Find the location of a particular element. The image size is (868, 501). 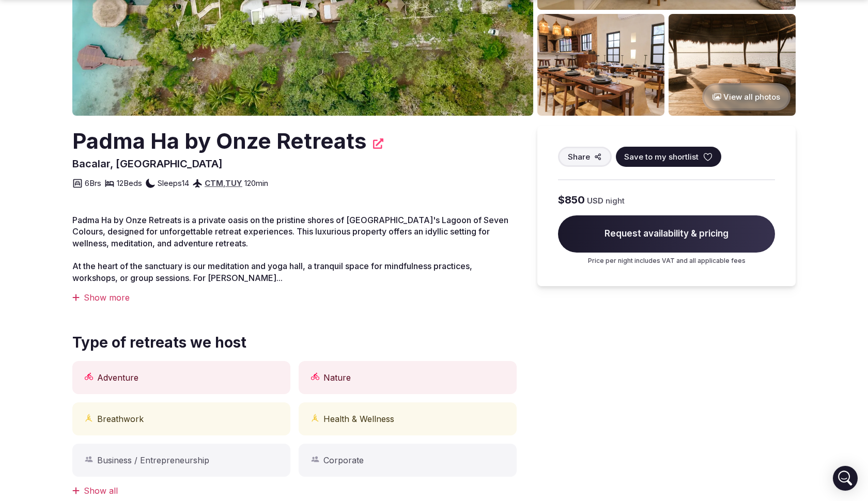

span: Request availability & pricing is located at coordinates (666, 234).